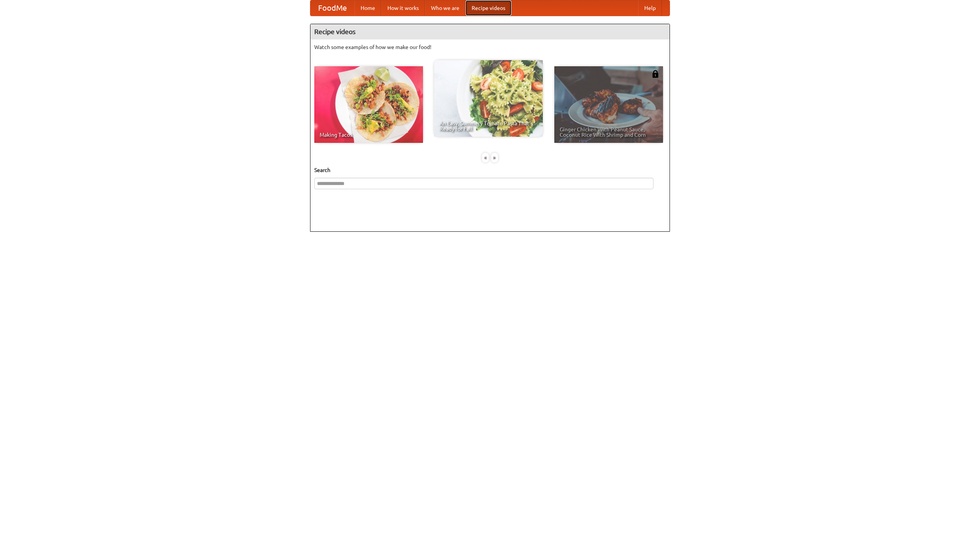  Describe the element at coordinates (488, 126) in the screenshot. I see `span: An Easy, Summery Tomato Pasta That's Ready for Fall` at that location.